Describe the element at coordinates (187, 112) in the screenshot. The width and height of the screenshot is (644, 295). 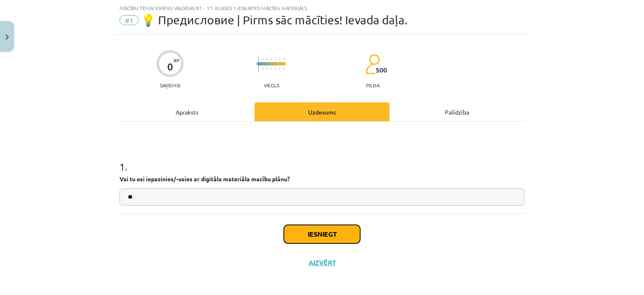
I see `div: Apraksts` at that location.